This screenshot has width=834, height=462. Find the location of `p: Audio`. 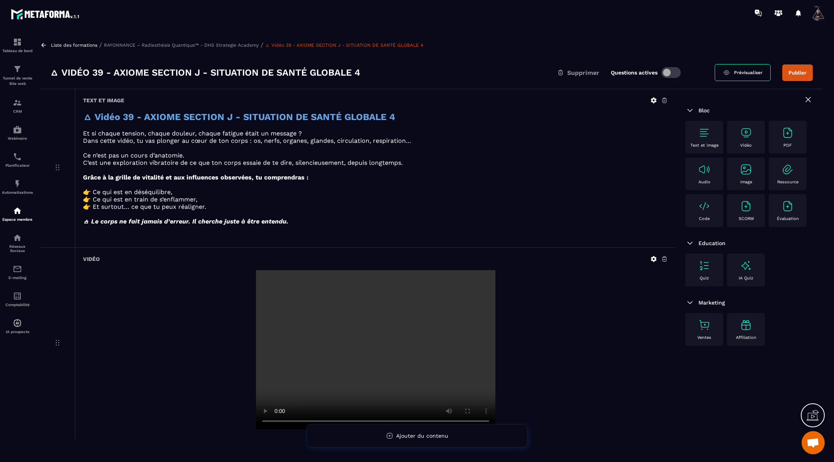

p: Audio is located at coordinates (704, 182).